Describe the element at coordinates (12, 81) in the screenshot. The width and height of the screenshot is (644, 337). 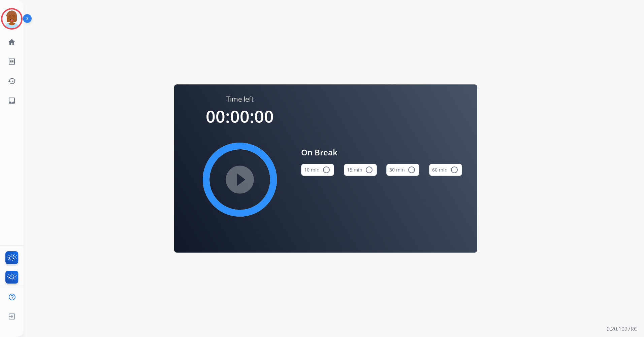
I see `mat-icon: history` at that location.